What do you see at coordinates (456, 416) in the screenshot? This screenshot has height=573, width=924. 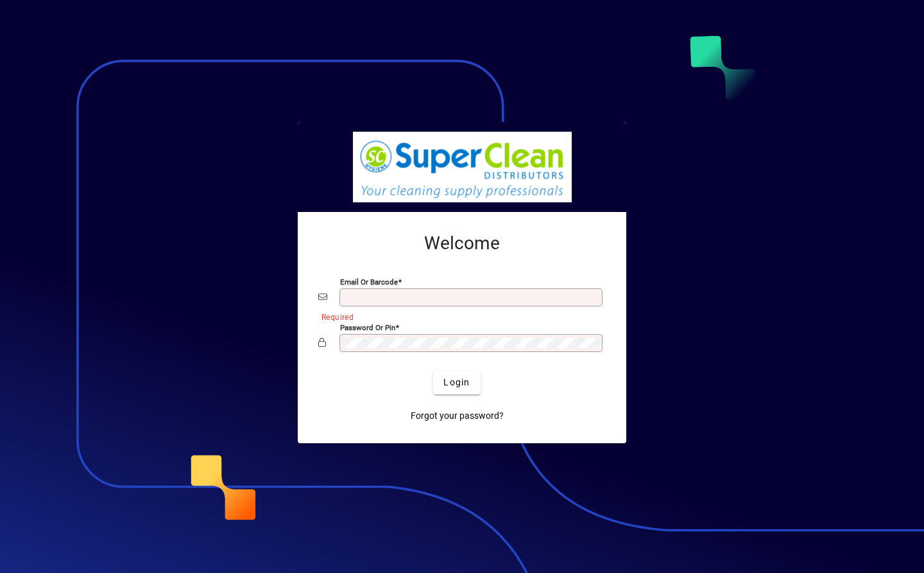 I see `a: Forgot your password?` at bounding box center [456, 416].